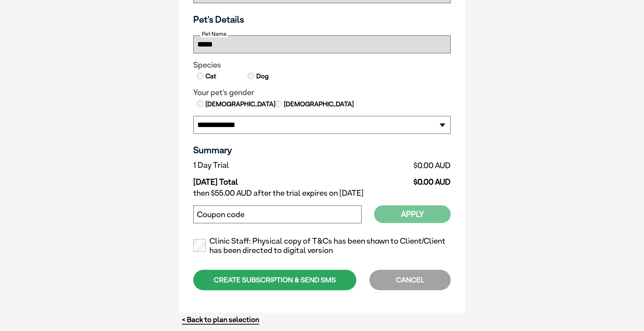 Image resolution: width=644 pixels, height=331 pixels. Describe the element at coordinates (220, 320) in the screenshot. I see `a: < Back to plan selection` at that location.